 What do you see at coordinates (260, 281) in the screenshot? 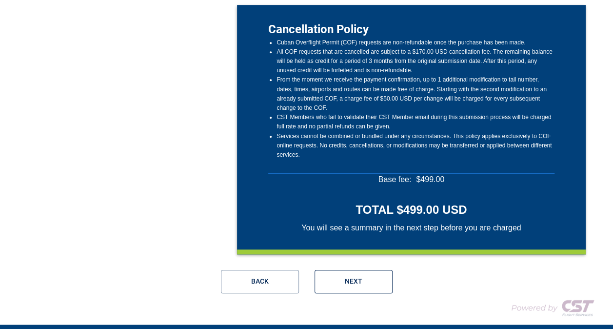
I see `button: Back` at bounding box center [260, 281].